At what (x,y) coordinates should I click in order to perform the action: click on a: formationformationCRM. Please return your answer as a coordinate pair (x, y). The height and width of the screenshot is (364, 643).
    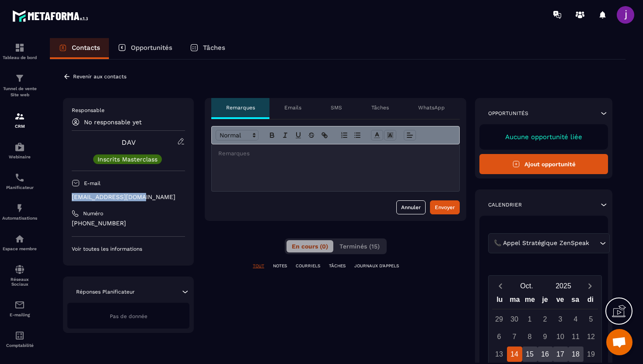
    Looking at the image, I should click on (19, 120).